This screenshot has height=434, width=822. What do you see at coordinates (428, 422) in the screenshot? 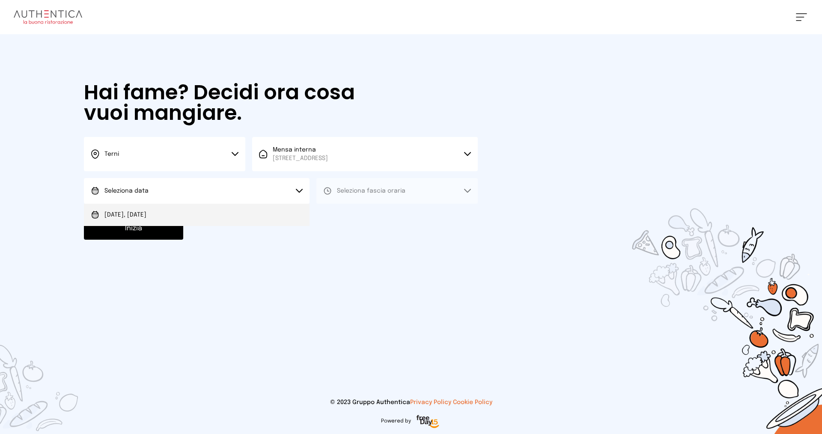
I see `img: logo-freeday.3e08031.png` at bounding box center [428, 422].